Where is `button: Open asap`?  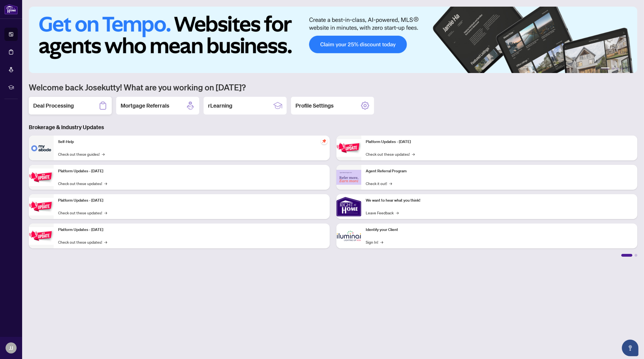 button: Open asap is located at coordinates (630, 348).